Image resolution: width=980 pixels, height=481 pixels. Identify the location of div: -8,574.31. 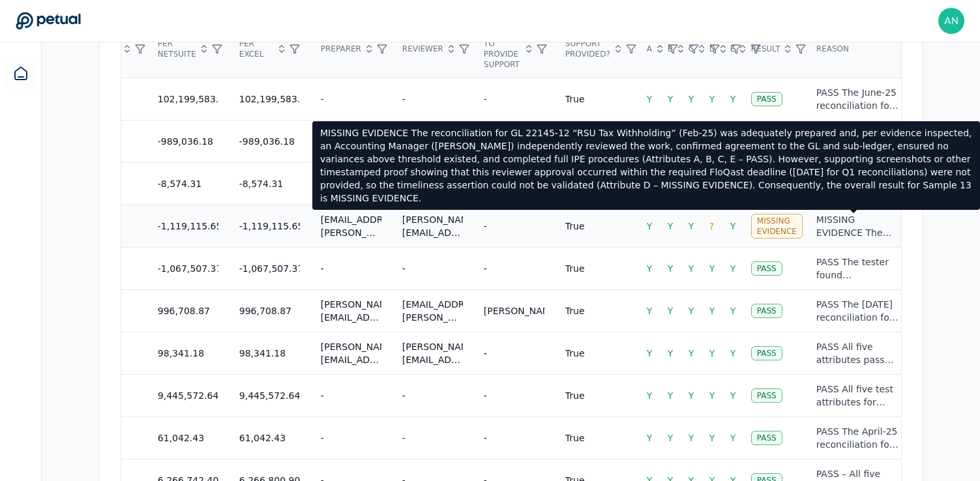
(261, 184).